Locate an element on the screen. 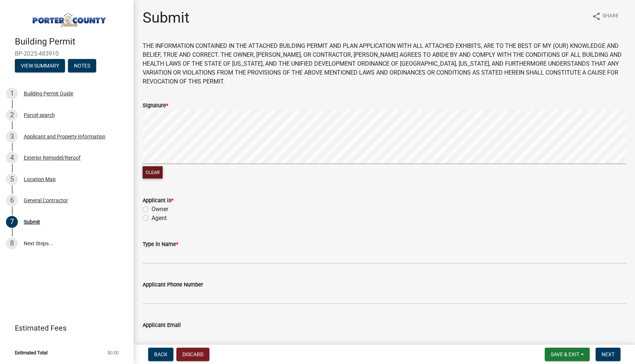 Image resolution: width=635 pixels, height=364 pixels. div: Submit is located at coordinates (32, 222).